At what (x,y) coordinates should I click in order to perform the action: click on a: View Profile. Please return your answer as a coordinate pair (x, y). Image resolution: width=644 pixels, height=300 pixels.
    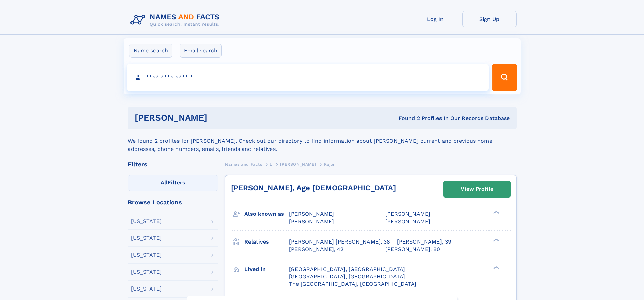
    Looking at the image, I should click on (477, 189).